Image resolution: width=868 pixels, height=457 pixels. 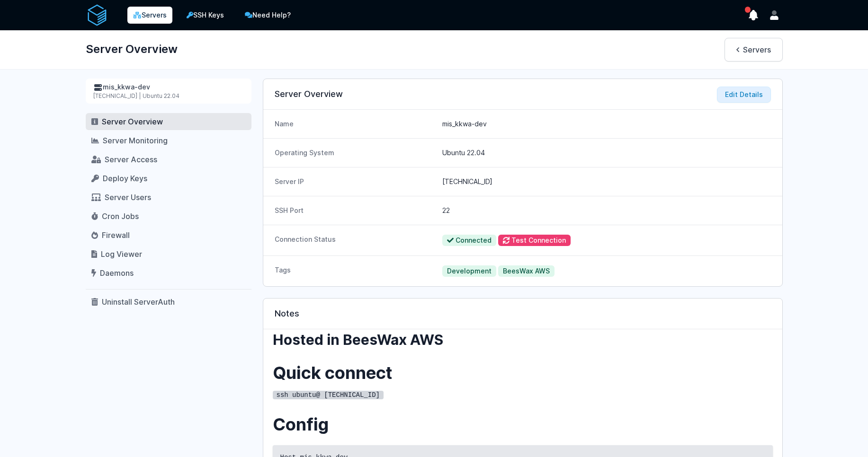 I want to click on img: serverAuth logo, so click(x=97, y=15).